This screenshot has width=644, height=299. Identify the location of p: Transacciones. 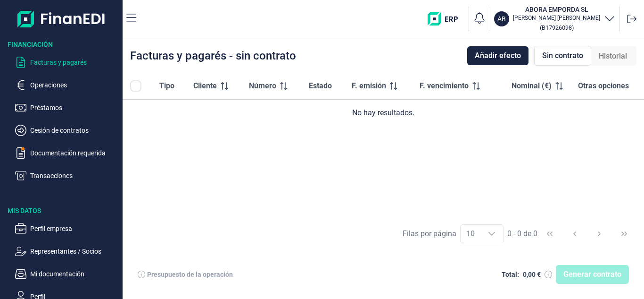
(75, 175).